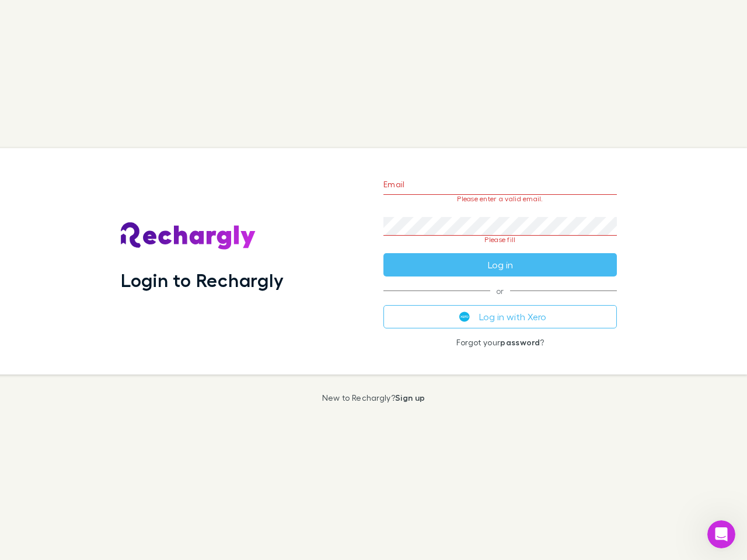 The height and width of the screenshot is (560, 747). Describe the element at coordinates (189, 236) in the screenshot. I see `img: Rechargly's Logo` at that location.